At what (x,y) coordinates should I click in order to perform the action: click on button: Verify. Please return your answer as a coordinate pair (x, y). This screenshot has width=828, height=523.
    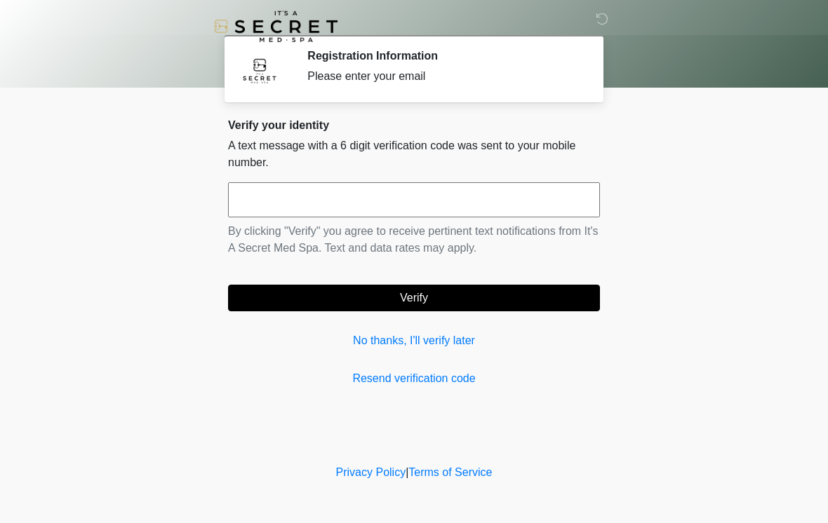
    Looking at the image, I should click on (414, 298).